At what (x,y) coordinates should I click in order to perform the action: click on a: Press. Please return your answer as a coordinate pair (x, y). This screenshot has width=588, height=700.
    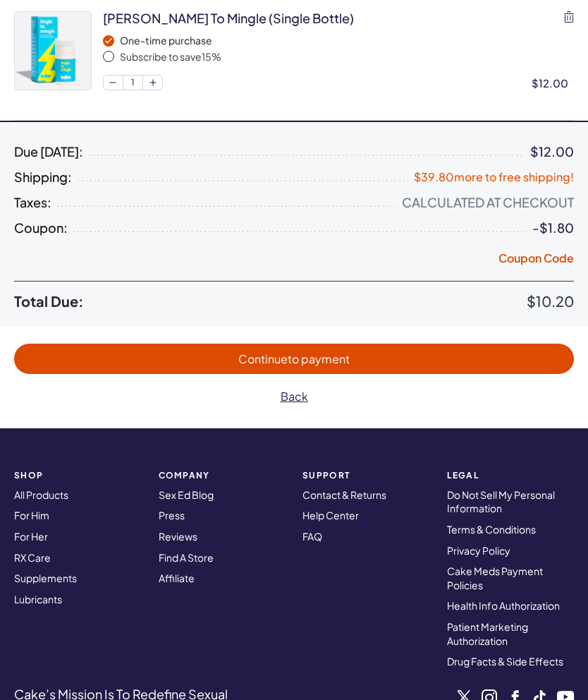
    Looking at the image, I should click on (171, 515).